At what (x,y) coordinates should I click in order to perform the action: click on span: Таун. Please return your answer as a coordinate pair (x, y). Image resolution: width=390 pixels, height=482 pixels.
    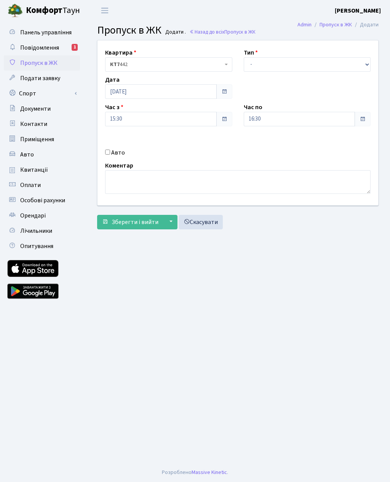
    Looking at the image, I should click on (53, 11).